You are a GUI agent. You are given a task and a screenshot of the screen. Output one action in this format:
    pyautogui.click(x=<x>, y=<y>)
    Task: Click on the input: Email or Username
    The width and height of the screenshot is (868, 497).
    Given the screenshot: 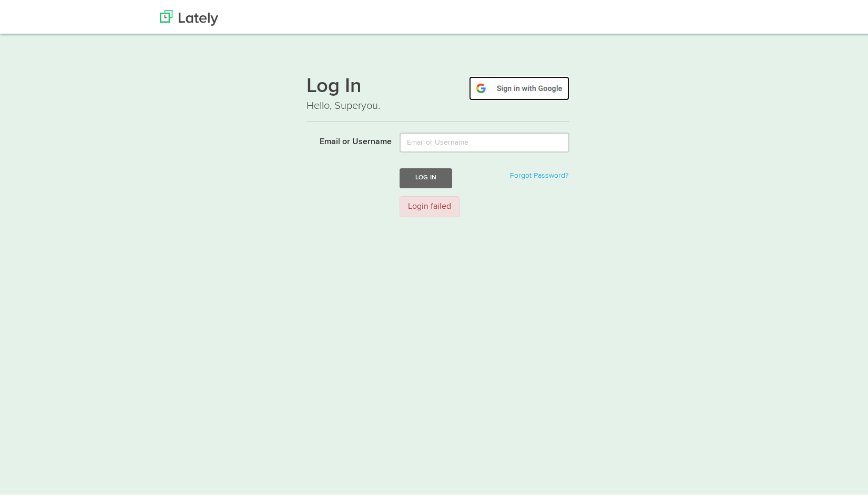 What is the action you would take?
    pyautogui.click(x=484, y=140)
    